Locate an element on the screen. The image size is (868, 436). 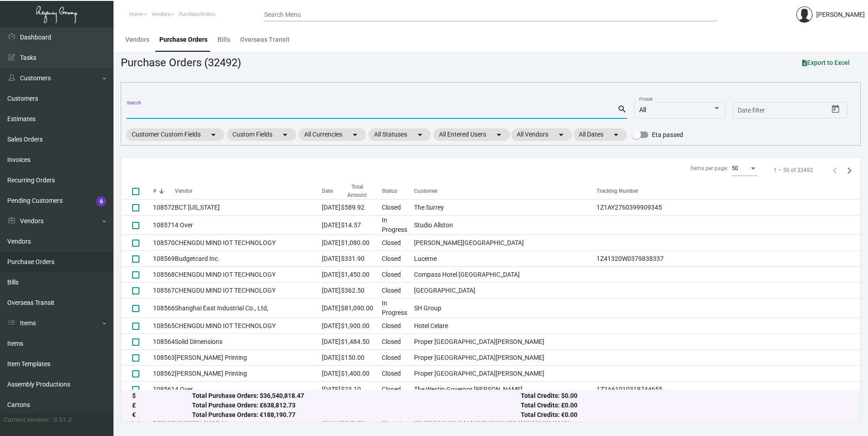
td: $1,080.00 is located at coordinates (361, 242).